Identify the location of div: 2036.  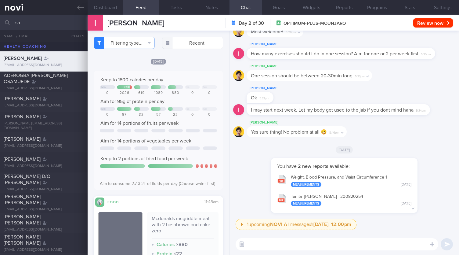
(125, 93).